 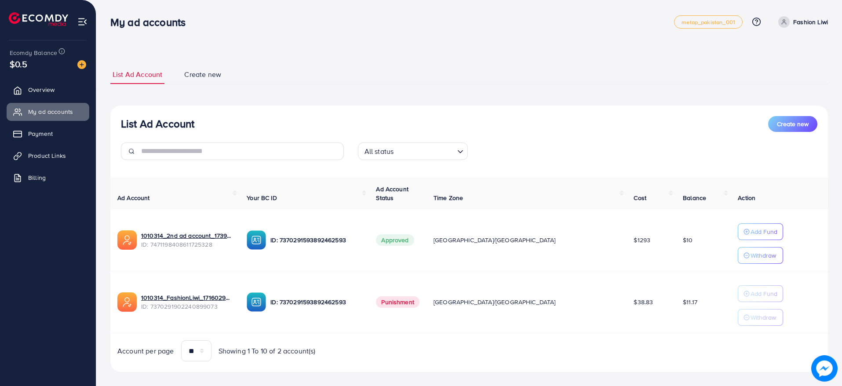 I want to click on span: Product Links, so click(x=47, y=156).